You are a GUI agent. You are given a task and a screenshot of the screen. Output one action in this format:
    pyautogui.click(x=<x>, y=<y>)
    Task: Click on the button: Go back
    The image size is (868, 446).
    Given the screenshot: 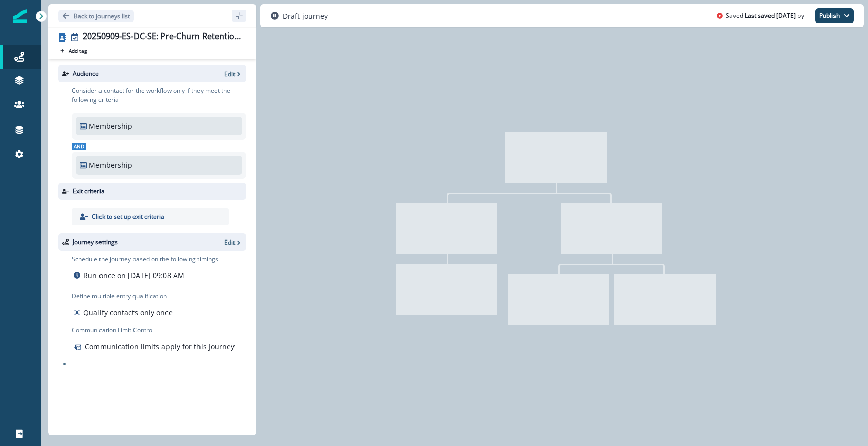 What is the action you would take?
    pyautogui.click(x=96, y=16)
    